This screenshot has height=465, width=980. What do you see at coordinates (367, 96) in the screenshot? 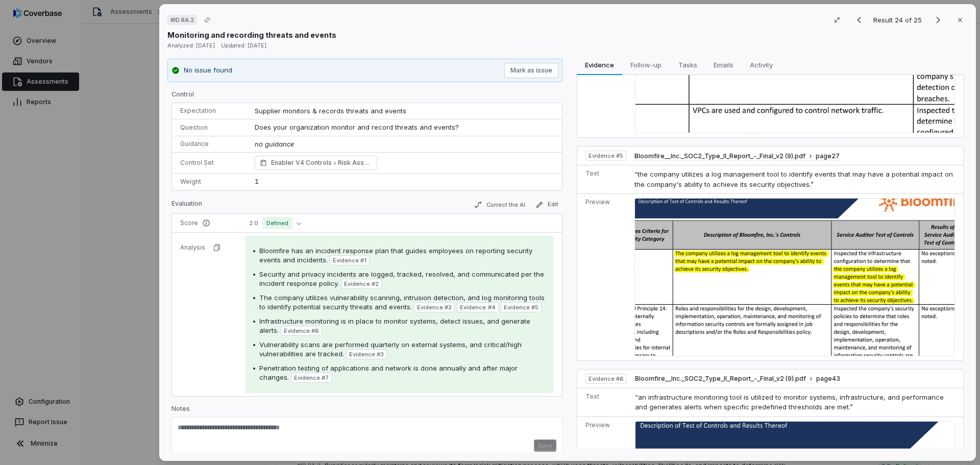
I see `p: Control` at bounding box center [367, 96].